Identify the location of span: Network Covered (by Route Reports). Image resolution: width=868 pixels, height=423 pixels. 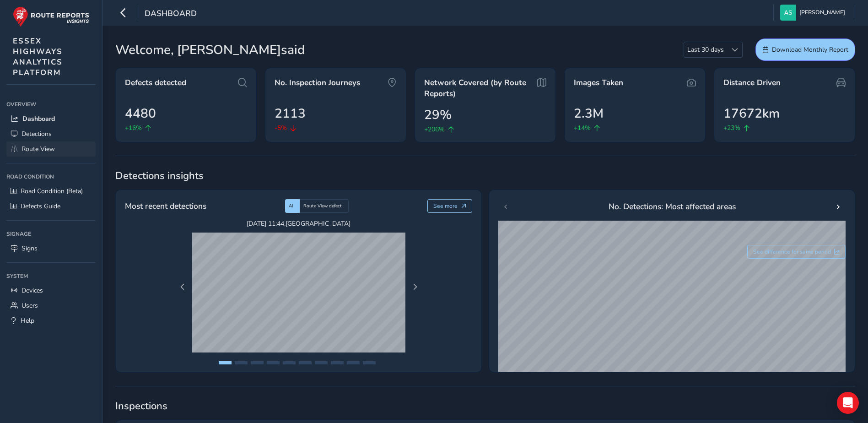
(479, 88).